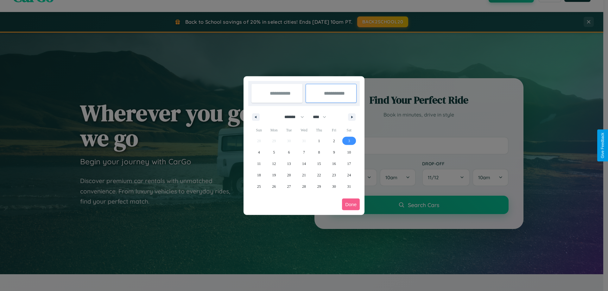 This screenshot has width=608, height=291. I want to click on button: 10, so click(349, 152).